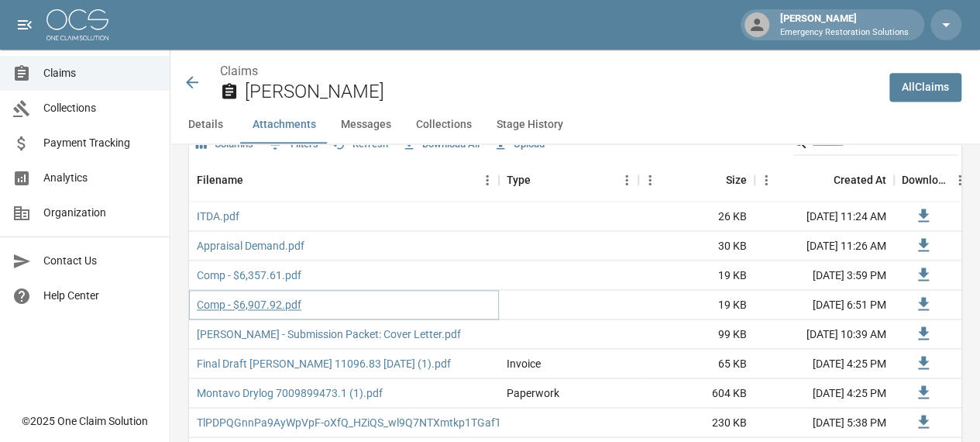 The height and width of the screenshot is (442, 980). I want to click on button: open drawer, so click(25, 25).